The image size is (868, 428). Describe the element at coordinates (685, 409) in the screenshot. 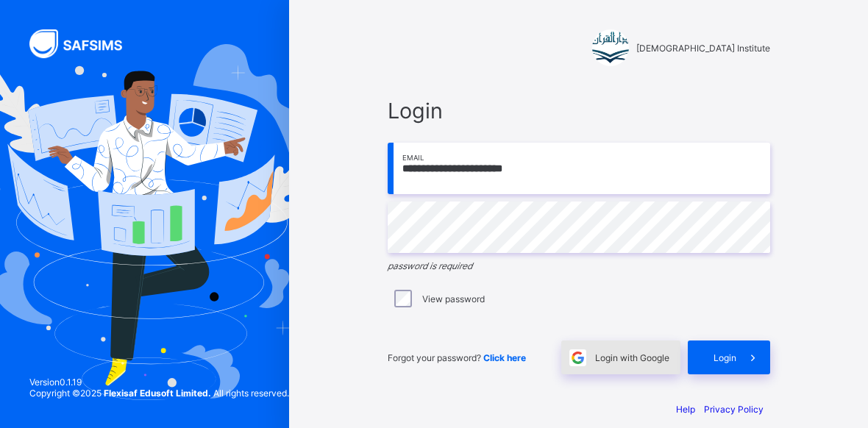

I see `a: Help` at that location.